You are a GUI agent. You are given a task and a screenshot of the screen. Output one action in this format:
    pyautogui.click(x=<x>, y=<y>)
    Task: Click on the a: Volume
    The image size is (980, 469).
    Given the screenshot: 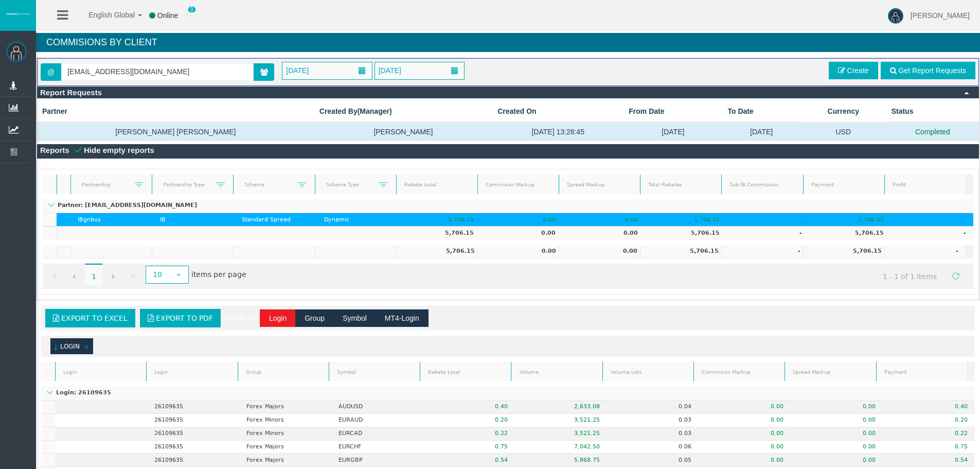 What is the action you would take?
    pyautogui.click(x=557, y=372)
    